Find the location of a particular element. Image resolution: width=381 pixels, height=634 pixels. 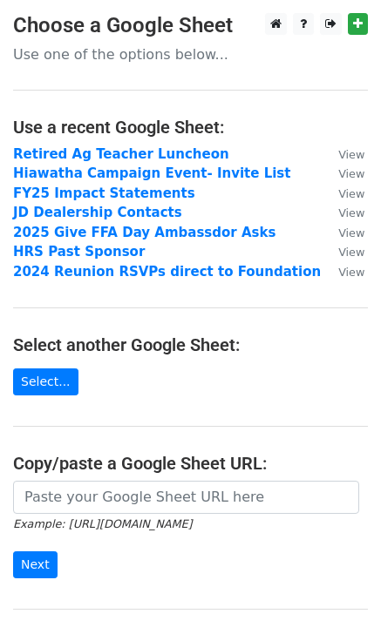

input: Next is located at coordinates (35, 564).